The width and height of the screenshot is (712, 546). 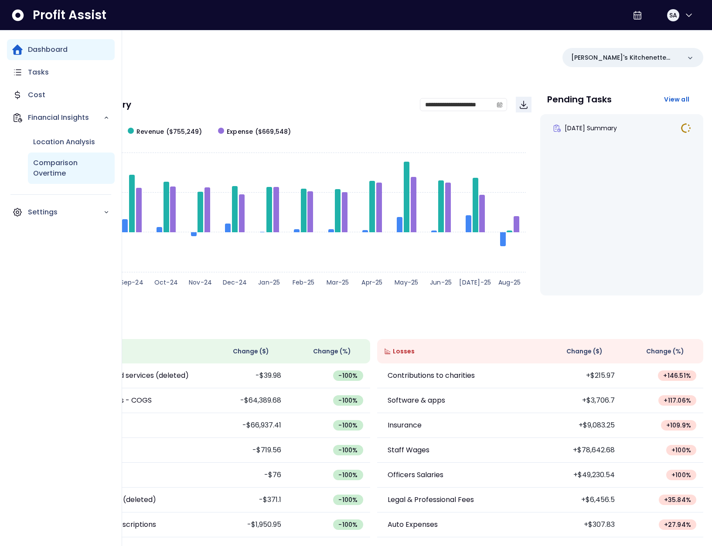 I want to click on text: Jan-25, so click(x=269, y=282).